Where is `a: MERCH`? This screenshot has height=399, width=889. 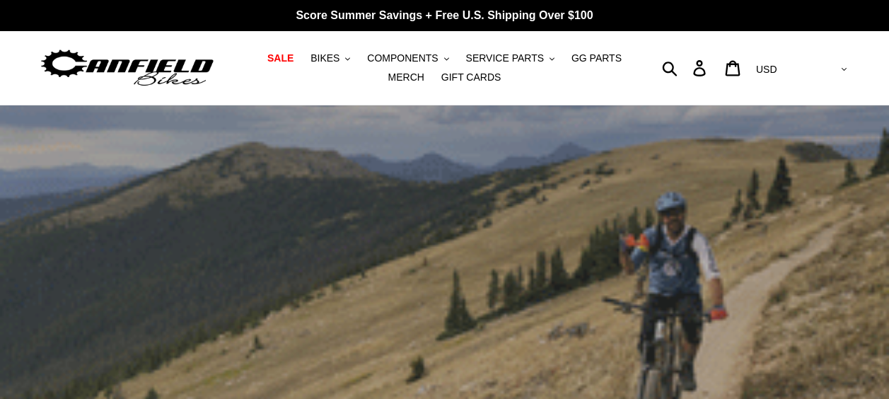
a: MERCH is located at coordinates (406, 77).